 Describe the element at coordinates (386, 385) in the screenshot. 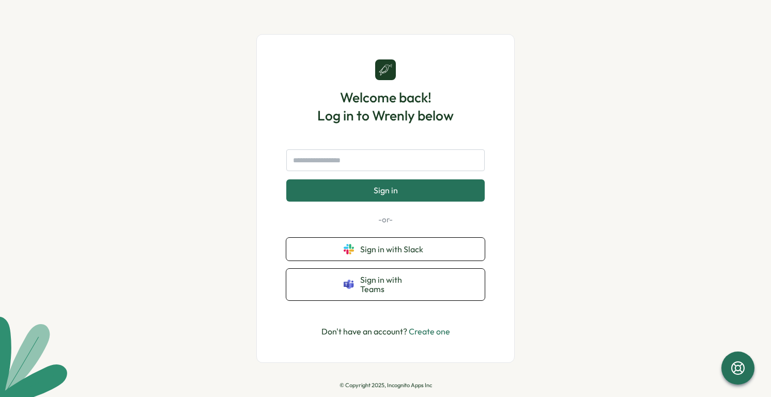

I see `p: © Copyright 2025, Incognito Apps Inc` at that location.